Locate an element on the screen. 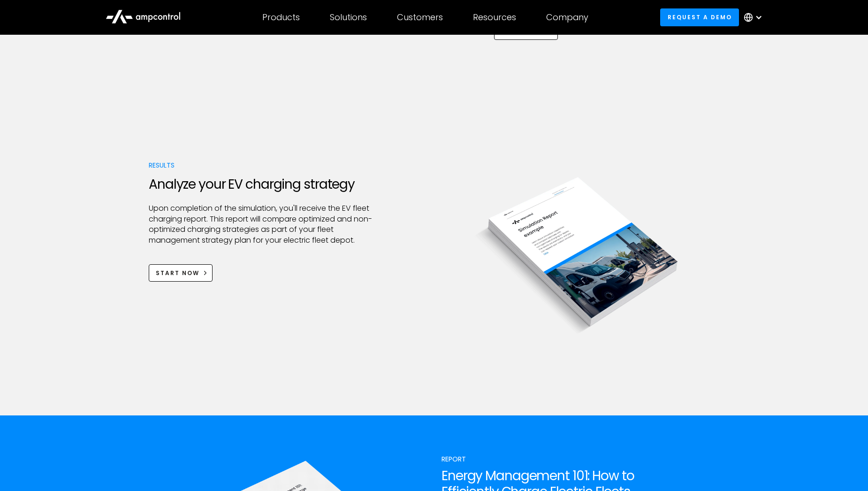  a: Request a demo is located at coordinates (700, 17).